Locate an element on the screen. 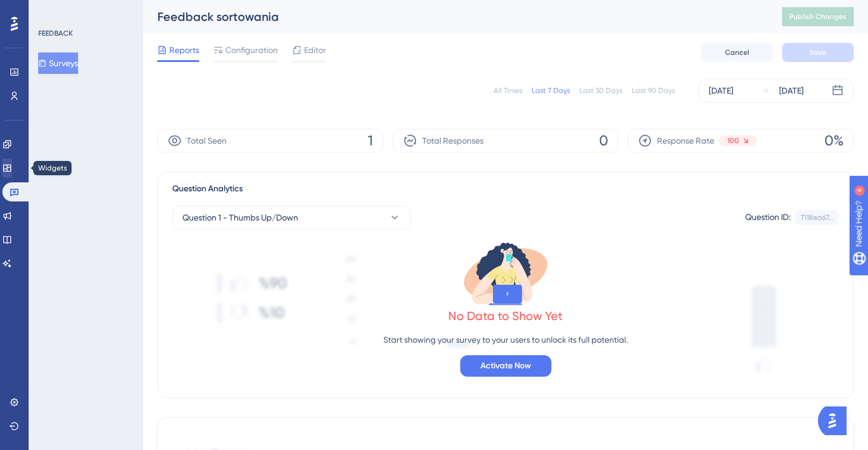  button: Activate Now is located at coordinates (506, 366).